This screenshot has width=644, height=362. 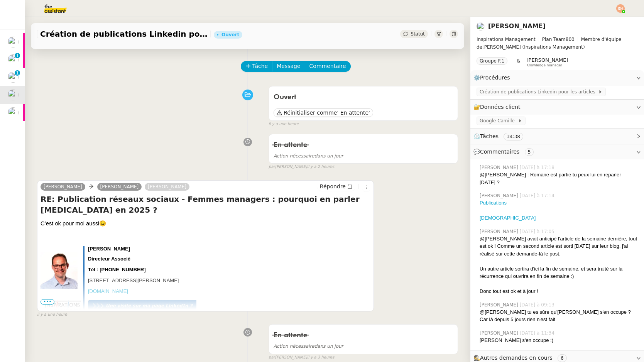 I want to click on img: image001.jpg, so click(x=59, y=270).